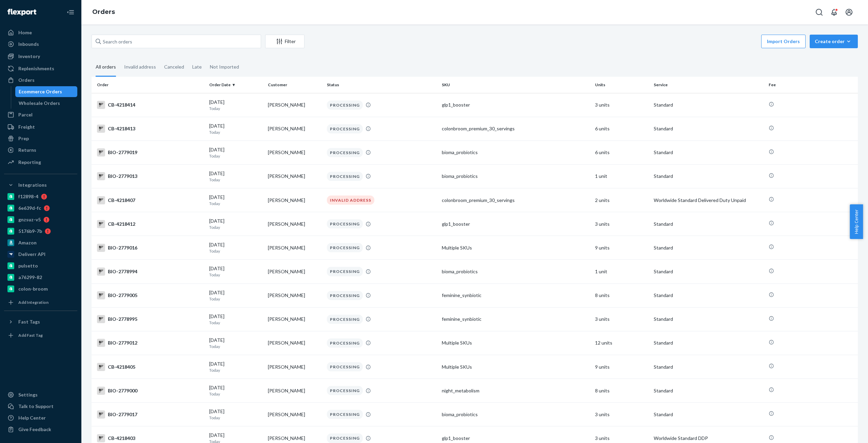 This screenshot has width=868, height=443. What do you see at coordinates (23, 138) in the screenshot?
I see `div: Prep` at bounding box center [23, 138].